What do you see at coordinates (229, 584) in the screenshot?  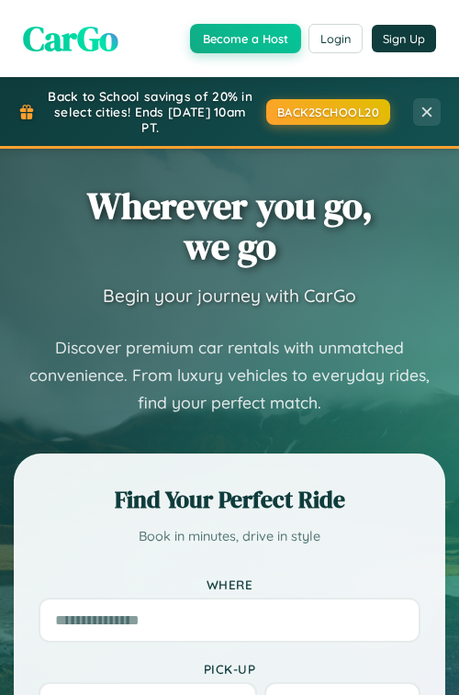 I see `label: Where` at bounding box center [229, 584].